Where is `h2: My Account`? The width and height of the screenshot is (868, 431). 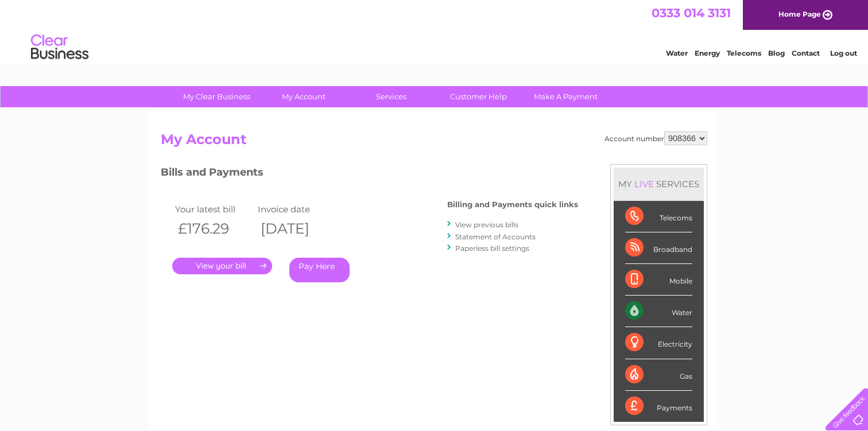
h2: My Account is located at coordinates (434, 143).